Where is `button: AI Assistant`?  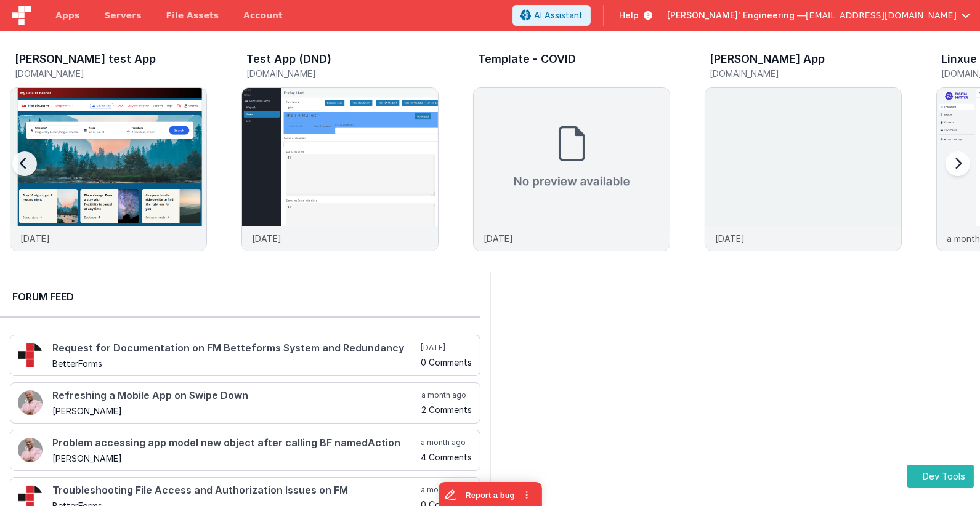 button: AI Assistant is located at coordinates (551, 16).